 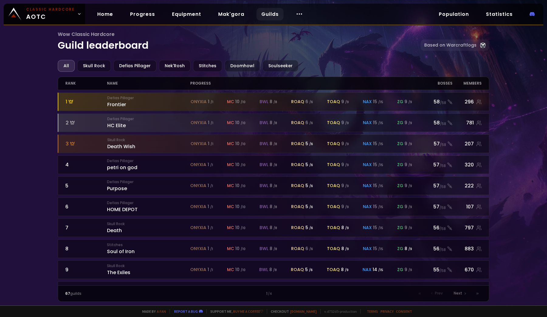 What do you see at coordinates (149, 290) in the screenshot?
I see `div: Sulfuron Allstarz` at bounding box center [149, 290].